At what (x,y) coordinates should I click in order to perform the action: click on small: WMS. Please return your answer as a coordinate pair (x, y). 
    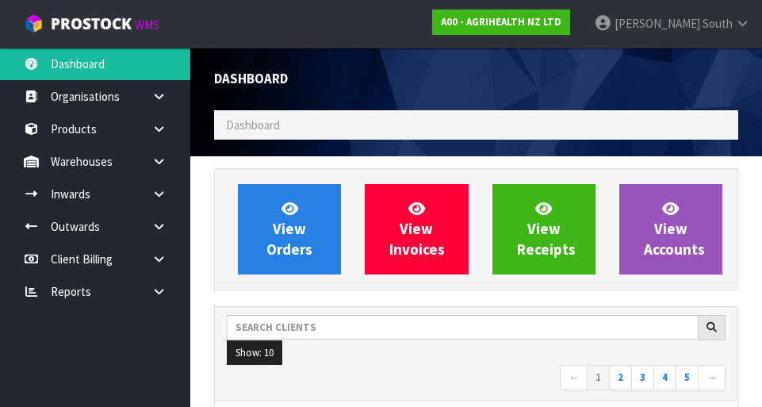
    Looking at the image, I should click on (147, 25).